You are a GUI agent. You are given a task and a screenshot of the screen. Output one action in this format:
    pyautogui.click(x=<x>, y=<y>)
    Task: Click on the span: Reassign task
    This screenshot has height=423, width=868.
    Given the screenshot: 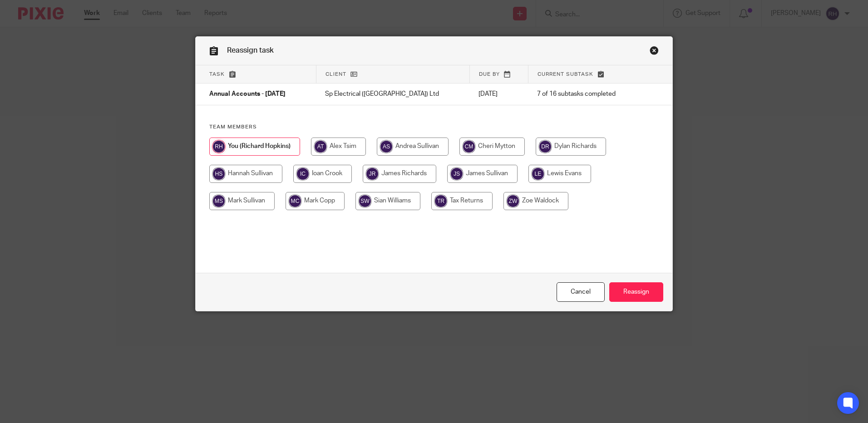 What is the action you would take?
    pyautogui.click(x=250, y=50)
    